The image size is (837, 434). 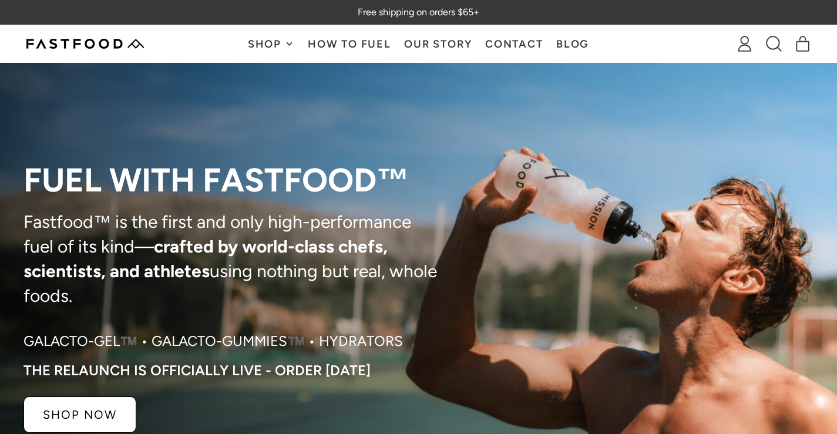 What do you see at coordinates (266, 44) in the screenshot?
I see `span: Shop` at bounding box center [266, 44].